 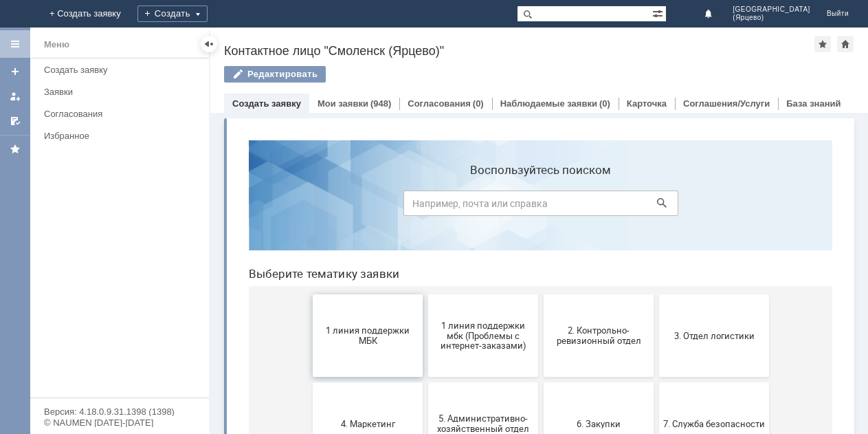 I want to click on span: Бухгалтерия (для мбк), so click(x=361, y=381).